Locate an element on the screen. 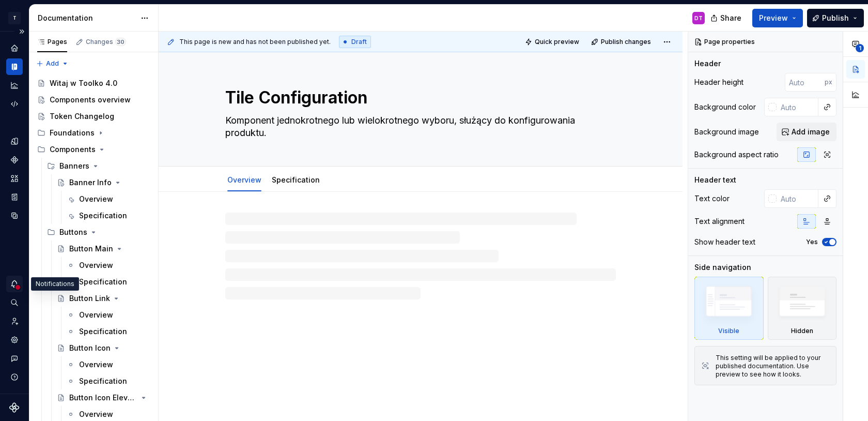 The width and height of the screenshot is (868, 421). svg: Supernova Logo is located at coordinates (15, 408).